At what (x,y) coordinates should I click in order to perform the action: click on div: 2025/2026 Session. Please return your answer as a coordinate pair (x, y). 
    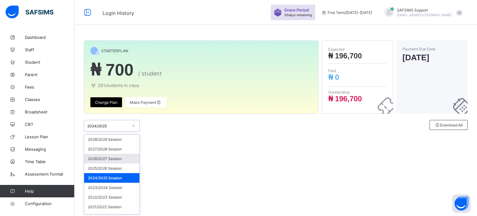
    Looking at the image, I should click on (112, 168).